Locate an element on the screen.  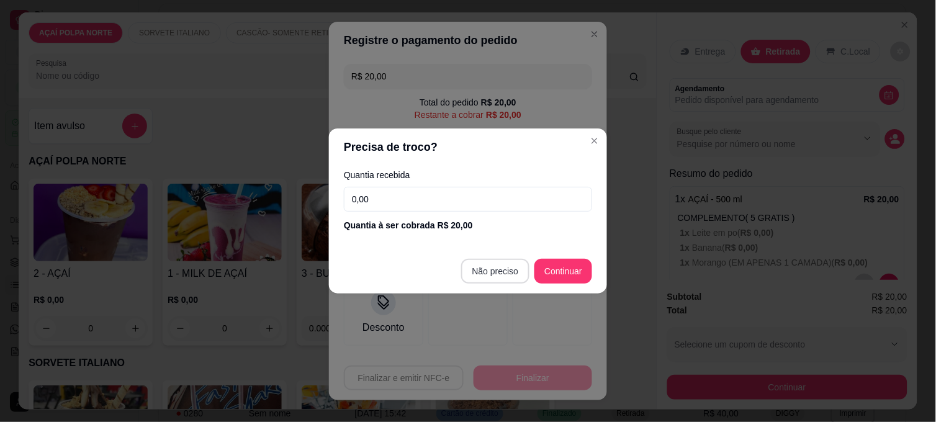
label: Quantia recebida is located at coordinates (468, 175).